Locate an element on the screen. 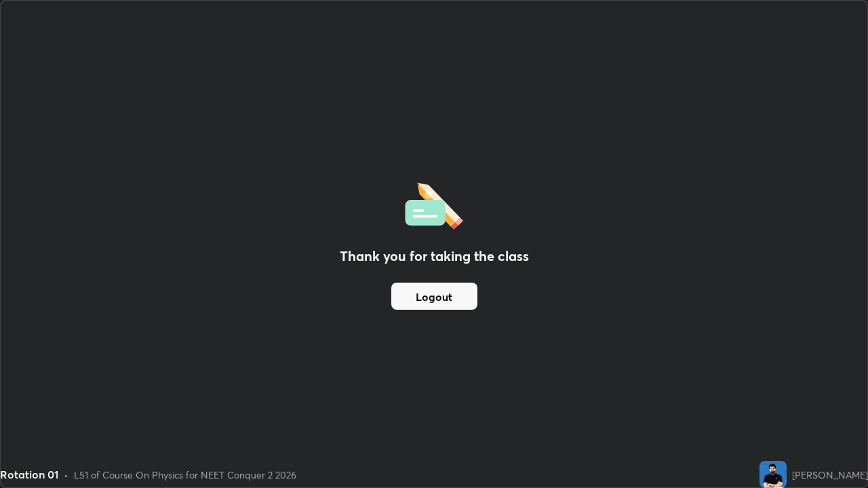  img: offlineFeedback.1438e8b3.svg is located at coordinates (434, 204).